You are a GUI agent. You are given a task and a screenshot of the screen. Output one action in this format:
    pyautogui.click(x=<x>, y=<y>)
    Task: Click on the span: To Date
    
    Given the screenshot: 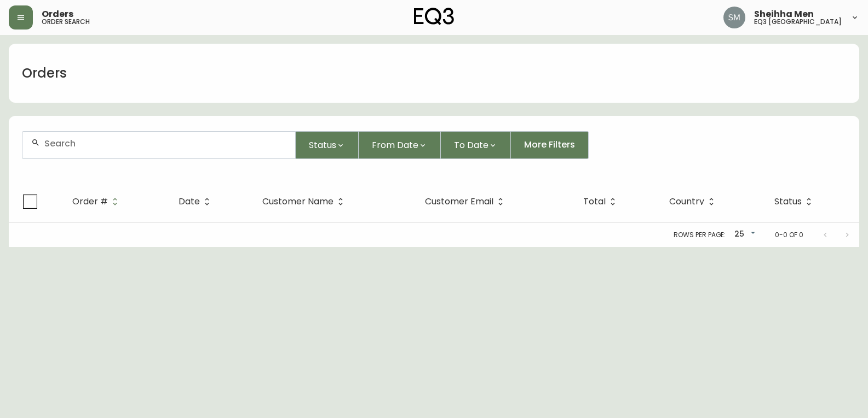 What is the action you would take?
    pyautogui.click(x=471, y=145)
    